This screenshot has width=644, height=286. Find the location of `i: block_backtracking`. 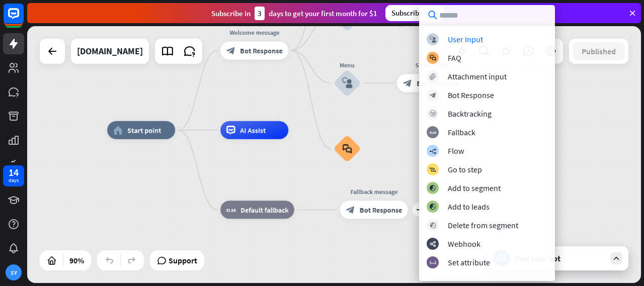

i: block_backtracking is located at coordinates (432, 113).